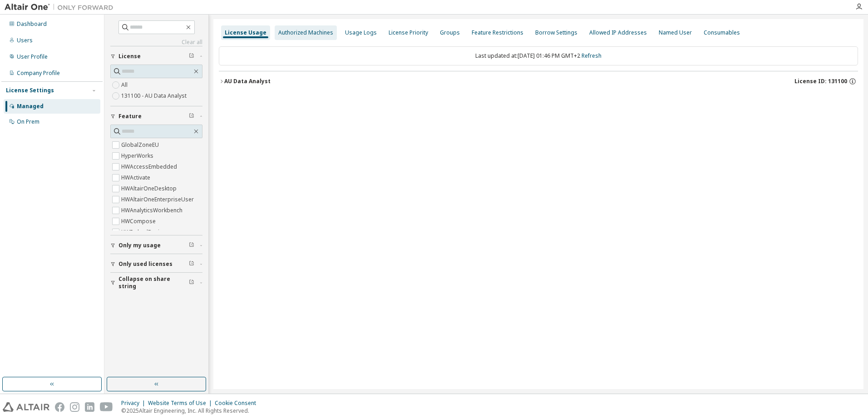  Describe the element at coordinates (675, 33) in the screenshot. I see `div: Named User` at that location.